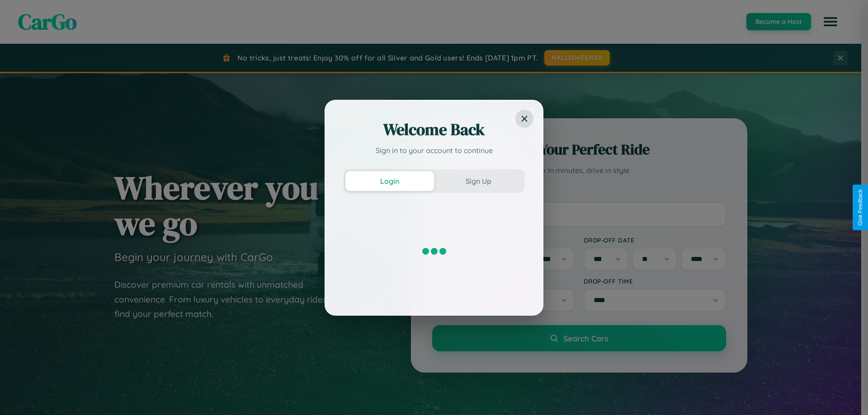  I want to click on div: Give Feedback, so click(860, 207).